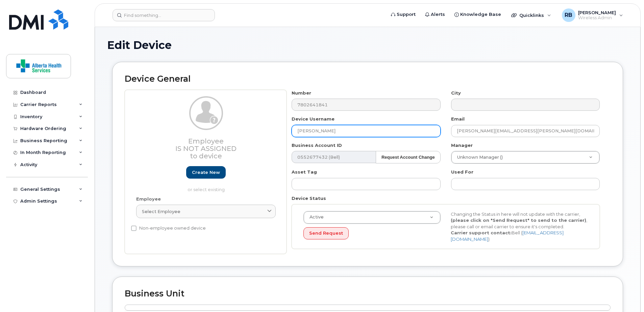 This screenshot has width=644, height=312. Describe the element at coordinates (372, 217) in the screenshot. I see `a: Active` at that location.